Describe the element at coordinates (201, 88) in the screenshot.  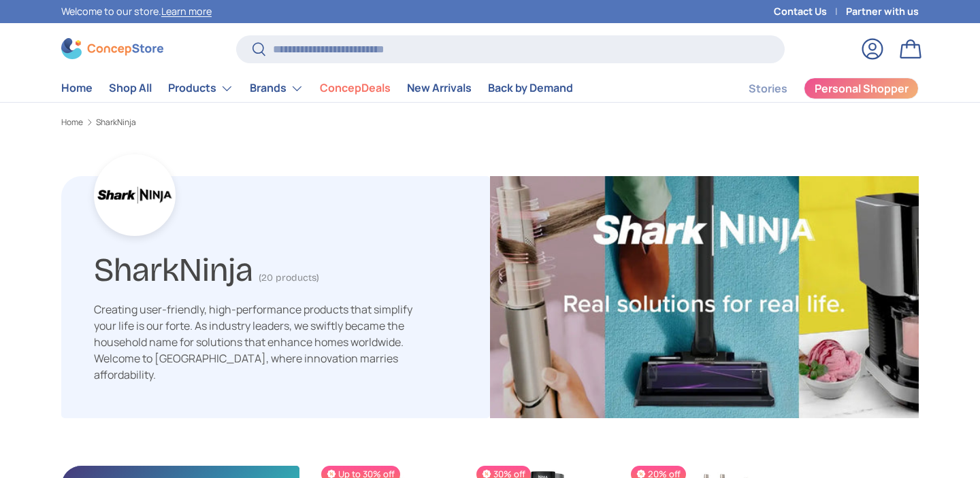
I see `summary: Products` at that location.